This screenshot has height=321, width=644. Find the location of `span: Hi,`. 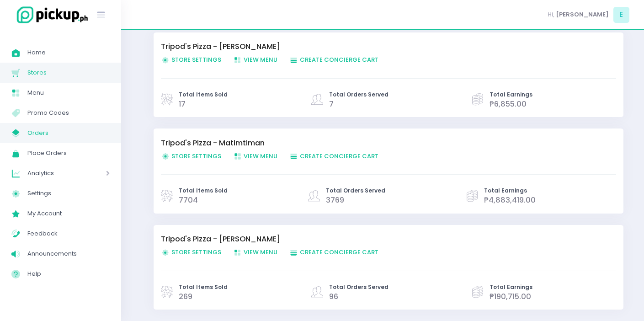

span: Hi, is located at coordinates (551, 15).